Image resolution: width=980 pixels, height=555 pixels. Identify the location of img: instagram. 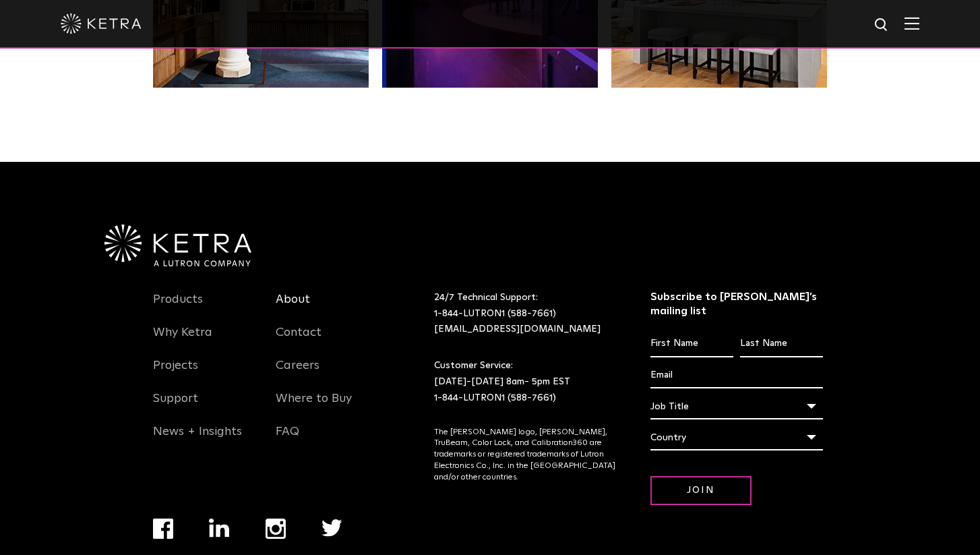
(276, 529).